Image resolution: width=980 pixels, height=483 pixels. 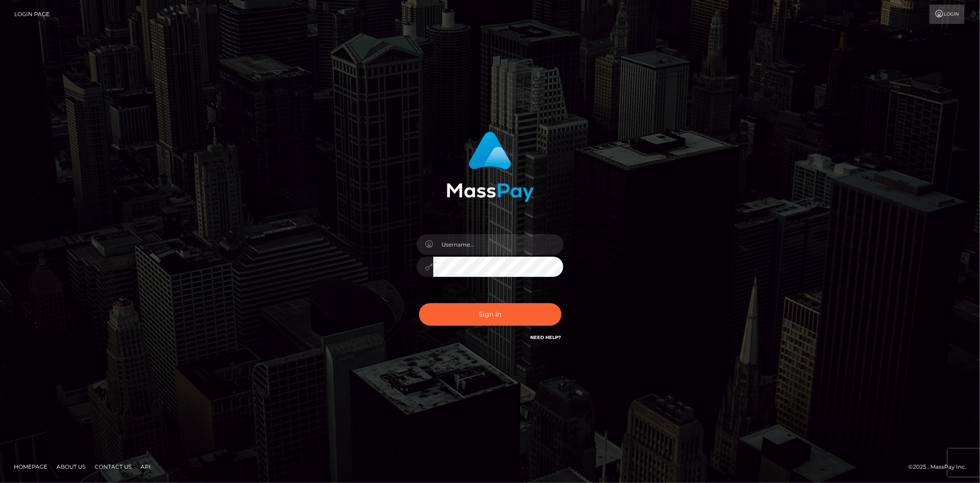 What do you see at coordinates (146, 466) in the screenshot?
I see `a: API` at bounding box center [146, 466].